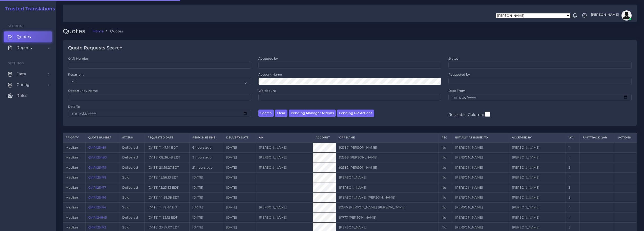 The width and height of the screenshot is (644, 231). Describe the element at coordinates (21, 74) in the screenshot. I see `span: Data` at that location.